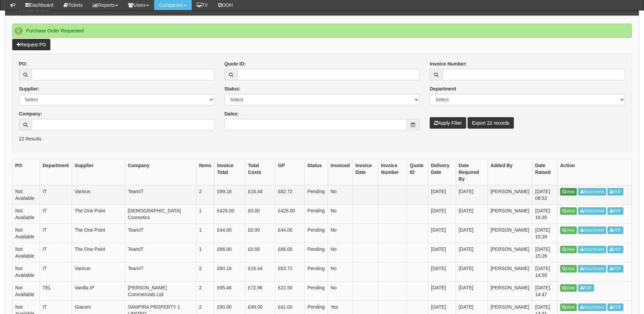  Describe the element at coordinates (448, 123) in the screenshot. I see `button: Apply Filter` at that location.